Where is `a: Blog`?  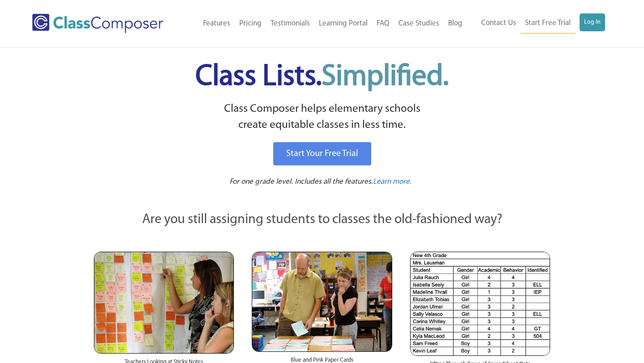
a: Blog is located at coordinates (455, 24).